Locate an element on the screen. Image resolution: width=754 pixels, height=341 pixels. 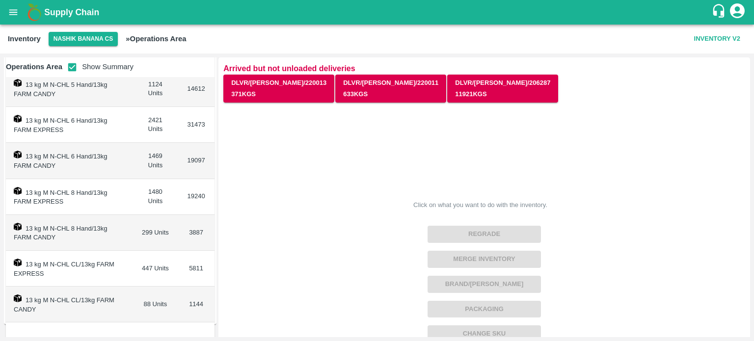
div: Click on what you want to do with the inventory. is located at coordinates (480, 205).